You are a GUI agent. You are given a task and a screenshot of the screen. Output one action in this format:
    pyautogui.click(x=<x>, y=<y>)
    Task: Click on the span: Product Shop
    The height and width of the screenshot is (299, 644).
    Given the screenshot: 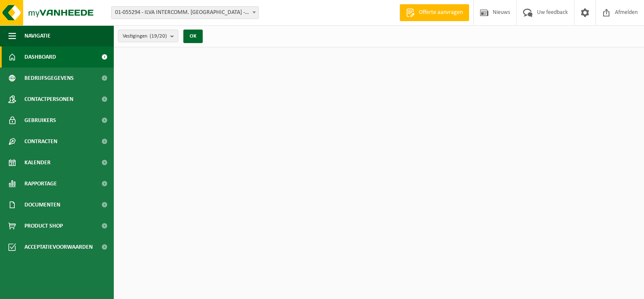 What is the action you would take?
    pyautogui.click(x=44, y=226)
    